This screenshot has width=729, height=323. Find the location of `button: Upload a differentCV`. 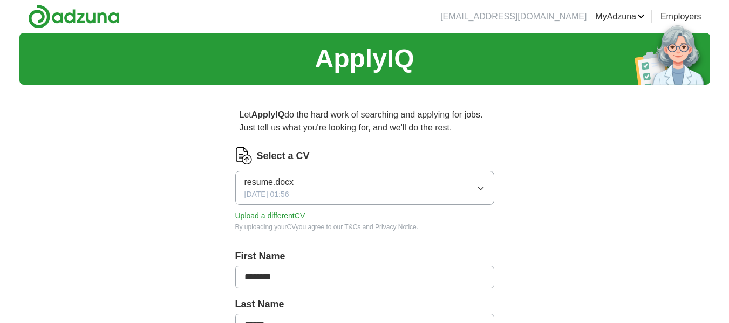

button: Upload a differentCV is located at coordinates (270, 216).